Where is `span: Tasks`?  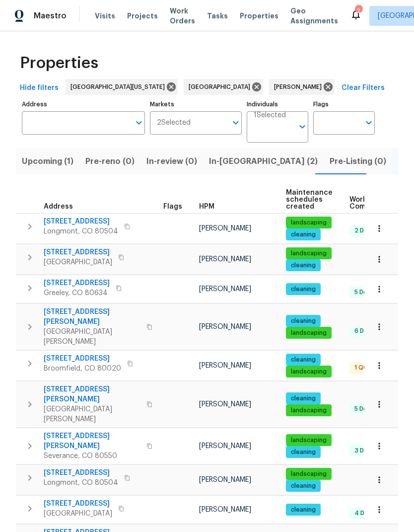 span: Tasks is located at coordinates (218, 16).